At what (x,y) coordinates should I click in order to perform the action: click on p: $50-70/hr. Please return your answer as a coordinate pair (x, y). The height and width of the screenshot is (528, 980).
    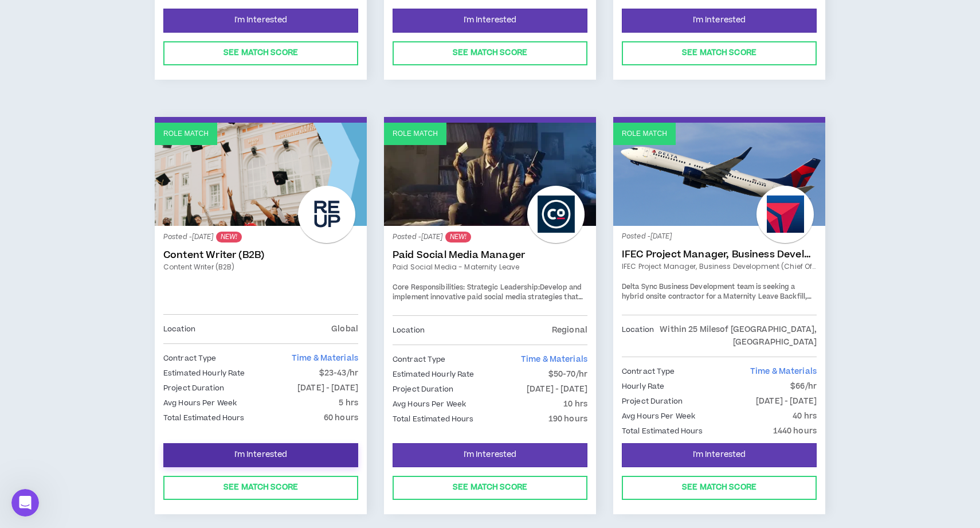
    Looking at the image, I should click on (568, 374).